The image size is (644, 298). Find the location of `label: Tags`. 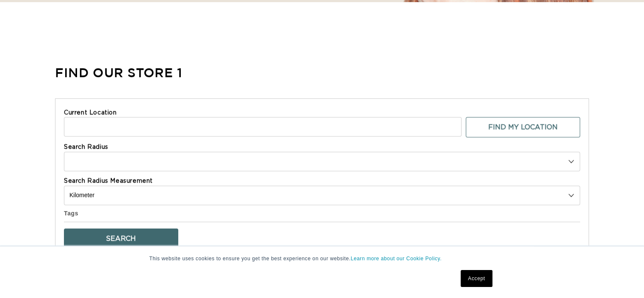

label: Tags is located at coordinates (71, 213).